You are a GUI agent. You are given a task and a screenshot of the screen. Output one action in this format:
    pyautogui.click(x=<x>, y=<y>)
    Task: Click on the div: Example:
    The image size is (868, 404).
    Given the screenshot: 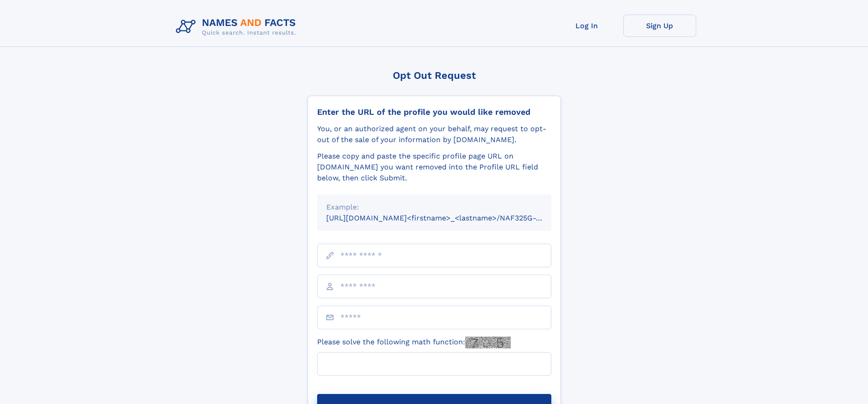 What is the action you would take?
    pyautogui.click(x=434, y=207)
    